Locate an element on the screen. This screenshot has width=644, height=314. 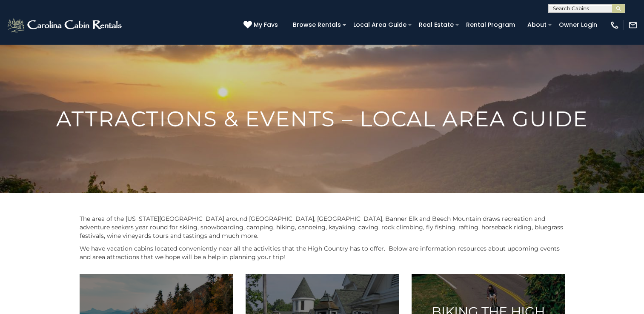
a: Rental Program is located at coordinates (491, 25).